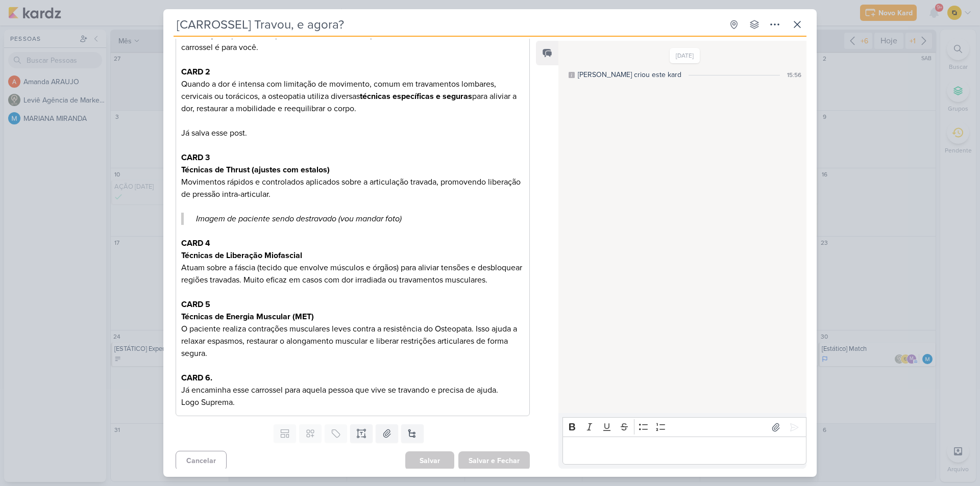  What do you see at coordinates (201, 461) in the screenshot?
I see `button: Cancelar` at bounding box center [201, 461].